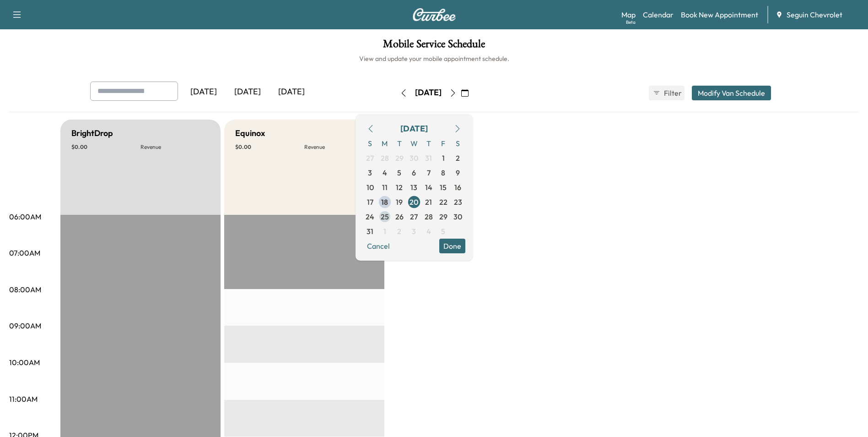  What do you see at coordinates (667, 93) in the screenshot?
I see `button: Filter` at bounding box center [667, 93].